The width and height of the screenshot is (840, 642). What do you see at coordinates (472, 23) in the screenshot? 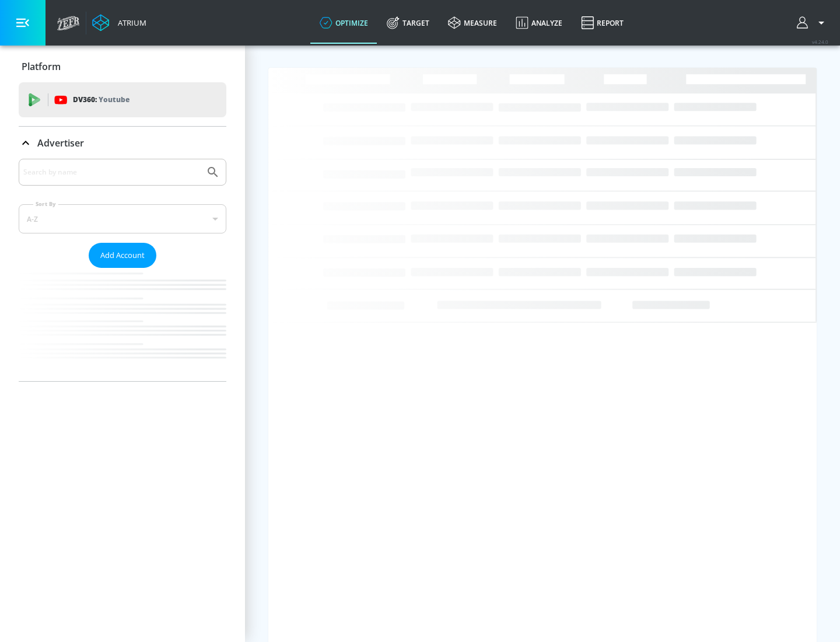
I see `a: measure` at bounding box center [472, 23].